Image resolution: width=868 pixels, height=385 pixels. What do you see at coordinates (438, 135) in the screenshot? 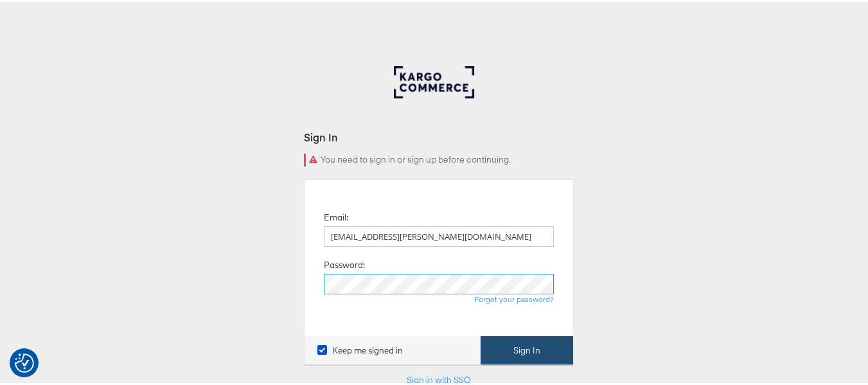
I see `div: Sign In` at bounding box center [438, 135].